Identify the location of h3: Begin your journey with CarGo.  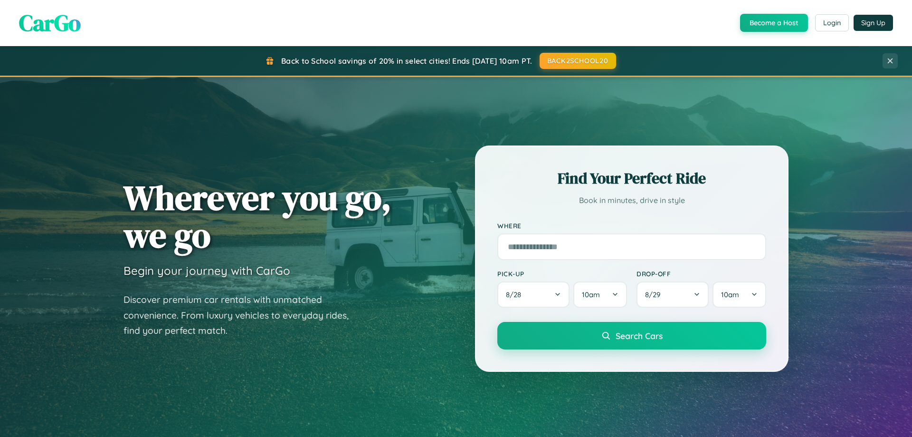
(207, 270).